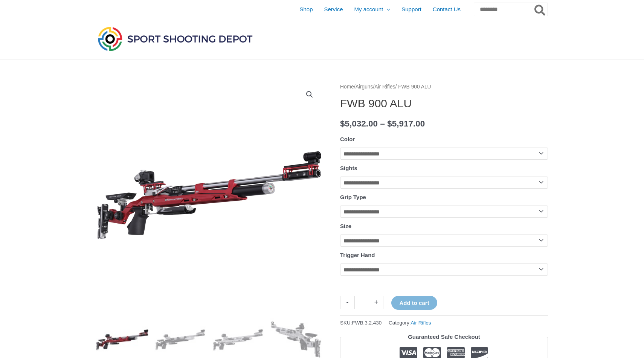 Image resolution: width=644 pixels, height=358 pixels. I want to click on label: Size, so click(346, 226).